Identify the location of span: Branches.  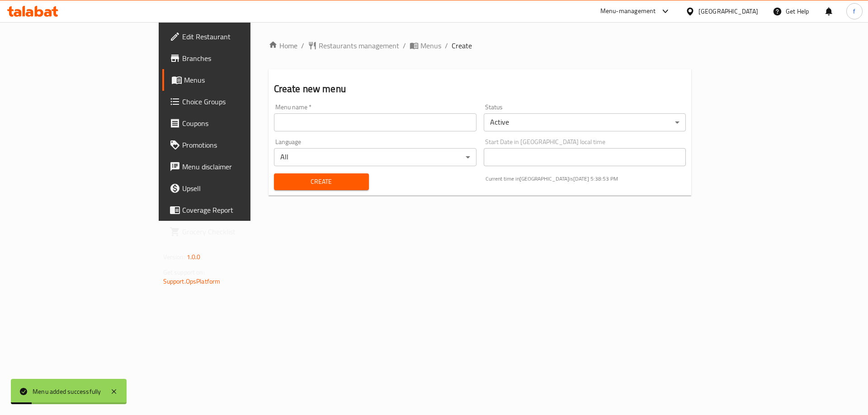
(239, 58).